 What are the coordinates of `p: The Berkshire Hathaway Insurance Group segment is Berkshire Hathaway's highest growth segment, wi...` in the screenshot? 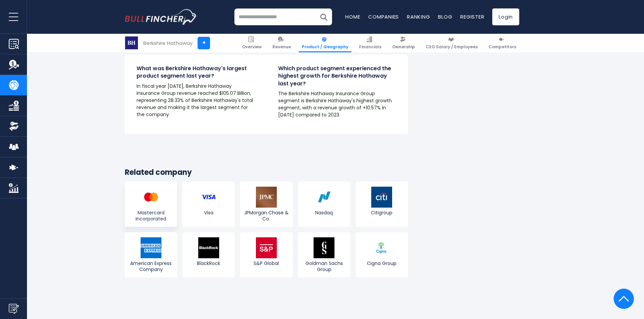 It's located at (337, 104).